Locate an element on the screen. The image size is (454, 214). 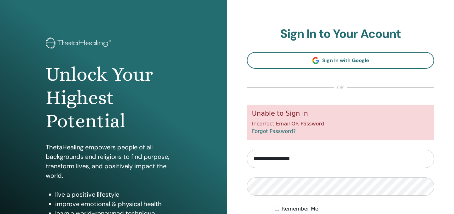
div: Incorrect Email OR Password is located at coordinates (341, 122).